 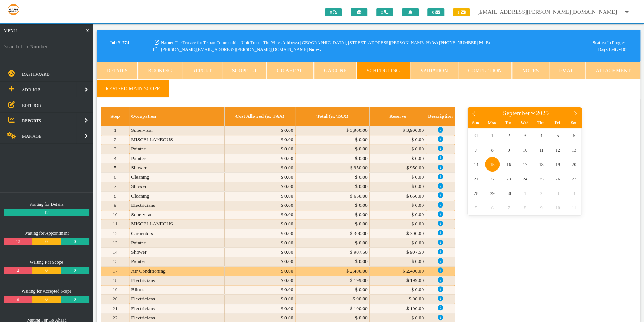 I want to click on td: 6, so click(x=115, y=177).